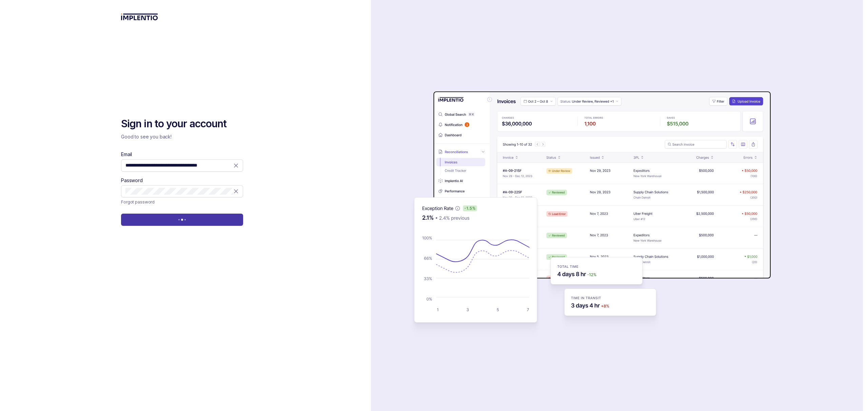 This screenshot has height=411, width=868. Describe the element at coordinates (132, 181) in the screenshot. I see `label: Password` at that location.